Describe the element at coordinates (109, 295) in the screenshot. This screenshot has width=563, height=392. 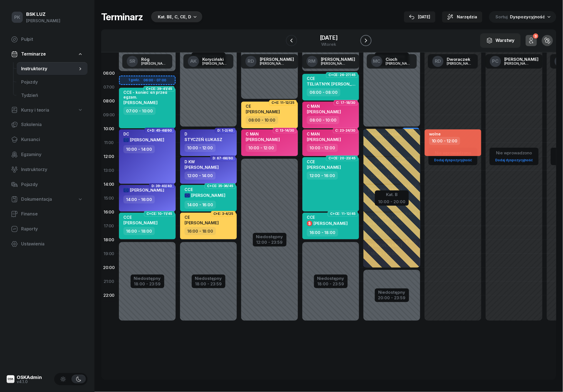
I see `div: 22:00` at that location.